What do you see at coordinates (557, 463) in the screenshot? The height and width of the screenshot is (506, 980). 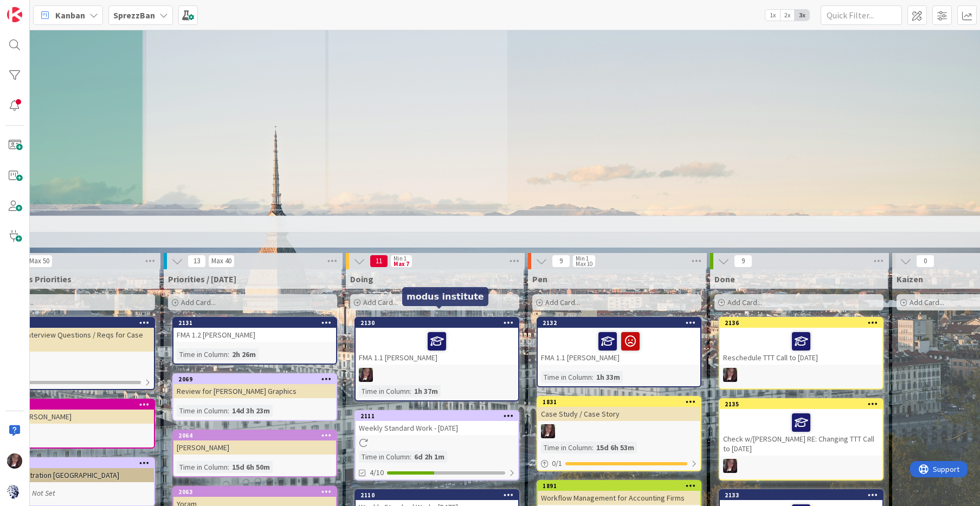 I see `span: 0 / 1` at bounding box center [557, 463].